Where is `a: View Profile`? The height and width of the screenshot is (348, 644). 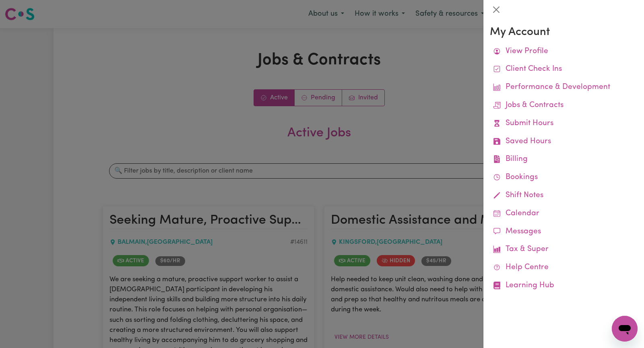 a: View Profile is located at coordinates (563, 52).